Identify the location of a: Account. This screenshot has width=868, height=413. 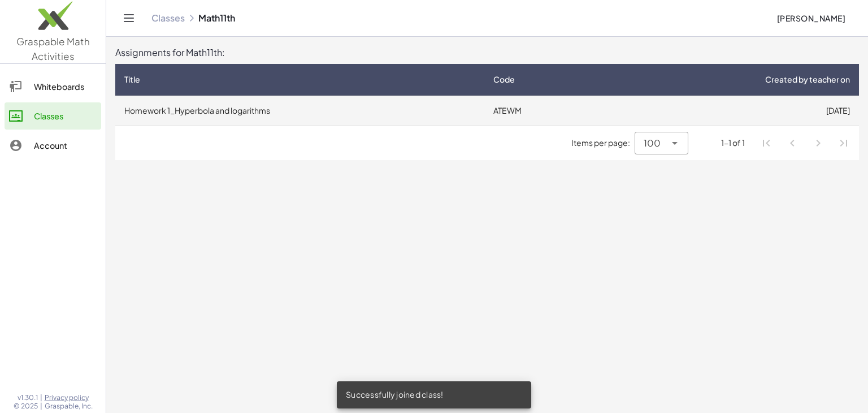
(52, 145).